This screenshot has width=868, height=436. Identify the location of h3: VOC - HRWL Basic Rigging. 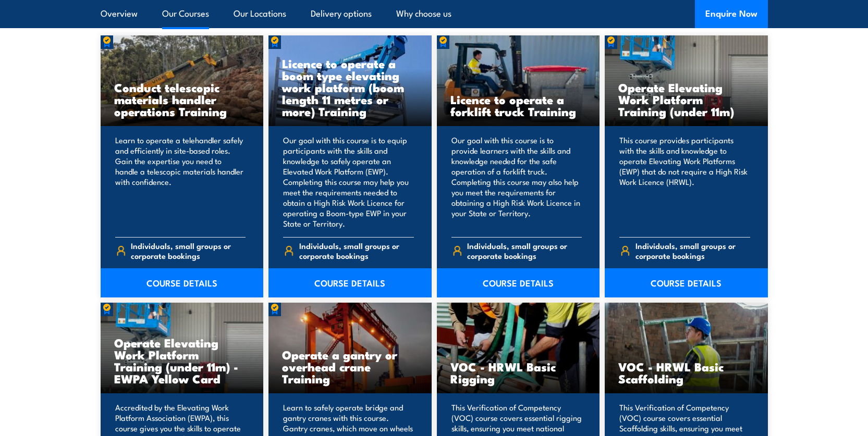
(518, 373).